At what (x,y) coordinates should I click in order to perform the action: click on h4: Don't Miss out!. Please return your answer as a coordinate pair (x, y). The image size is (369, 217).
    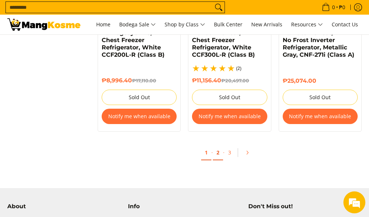
    Looking at the image, I should click on (305, 206).